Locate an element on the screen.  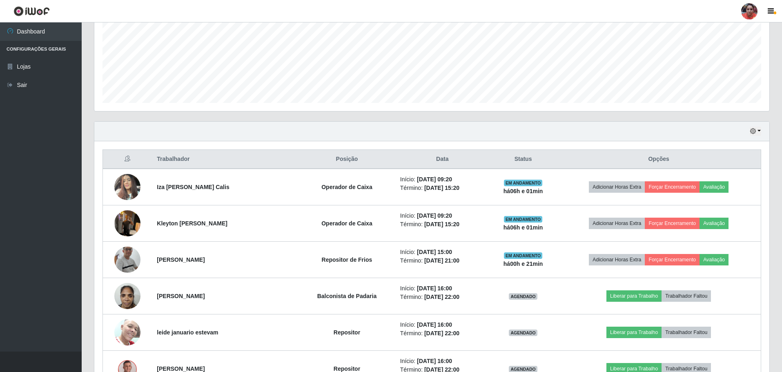
th: Posição is located at coordinates (347, 159).